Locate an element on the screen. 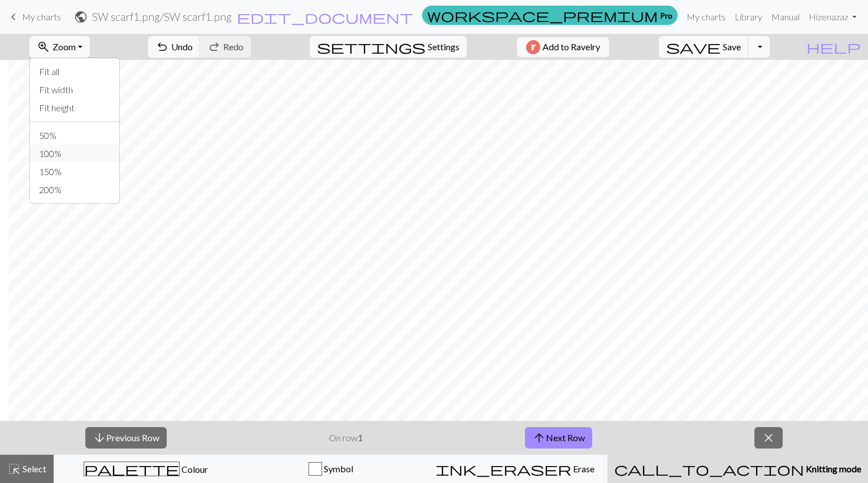 The width and height of the screenshot is (868, 483). span: palette is located at coordinates (132, 469).